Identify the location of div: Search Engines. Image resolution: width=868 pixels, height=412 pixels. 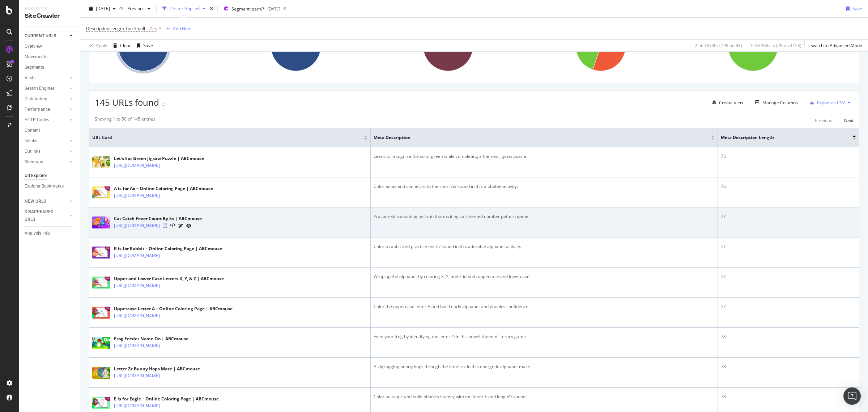
(40, 88).